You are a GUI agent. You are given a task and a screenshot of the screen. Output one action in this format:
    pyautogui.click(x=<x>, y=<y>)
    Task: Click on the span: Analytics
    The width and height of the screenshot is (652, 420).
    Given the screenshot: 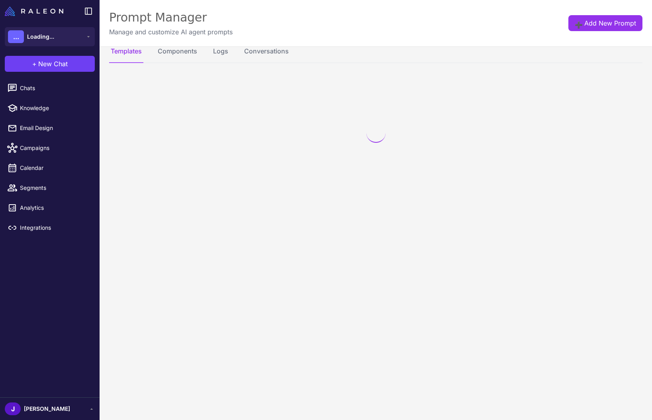 What is the action you would take?
    pyautogui.click(x=55, y=208)
    